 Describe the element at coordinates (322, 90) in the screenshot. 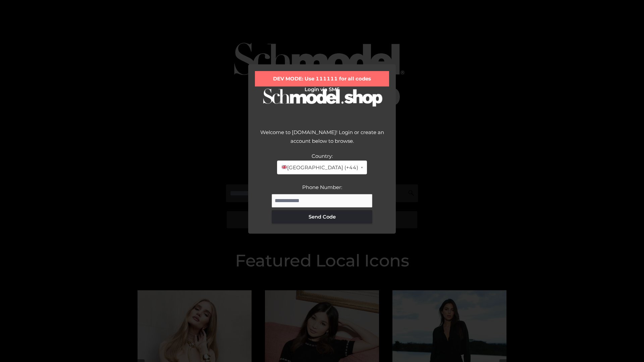

I see `h2: Login via SMS` at that location.